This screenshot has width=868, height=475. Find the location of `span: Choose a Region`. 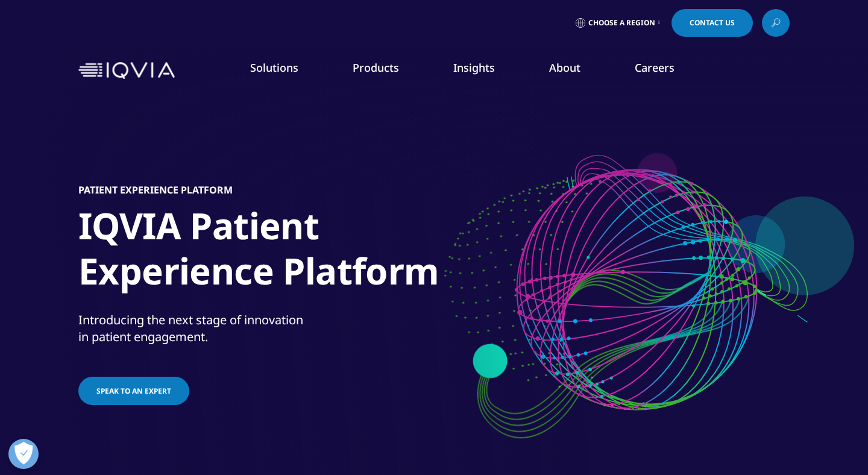

span: Choose a Region is located at coordinates (621, 23).